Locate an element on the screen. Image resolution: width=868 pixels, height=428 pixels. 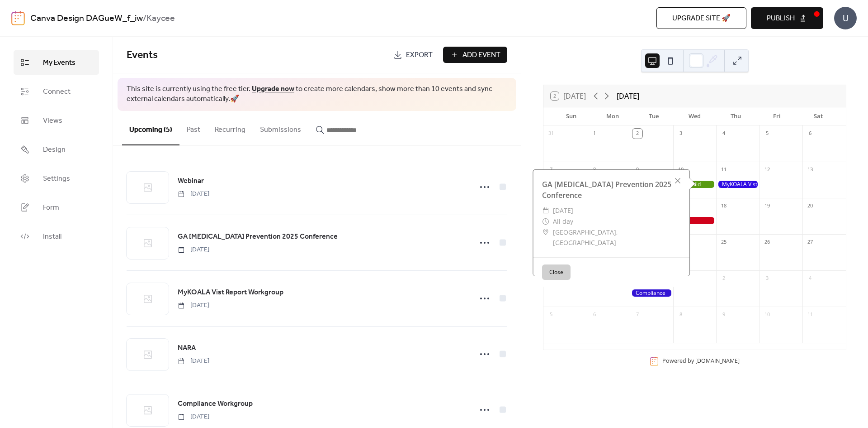
button: Add Event is located at coordinates (475, 55).